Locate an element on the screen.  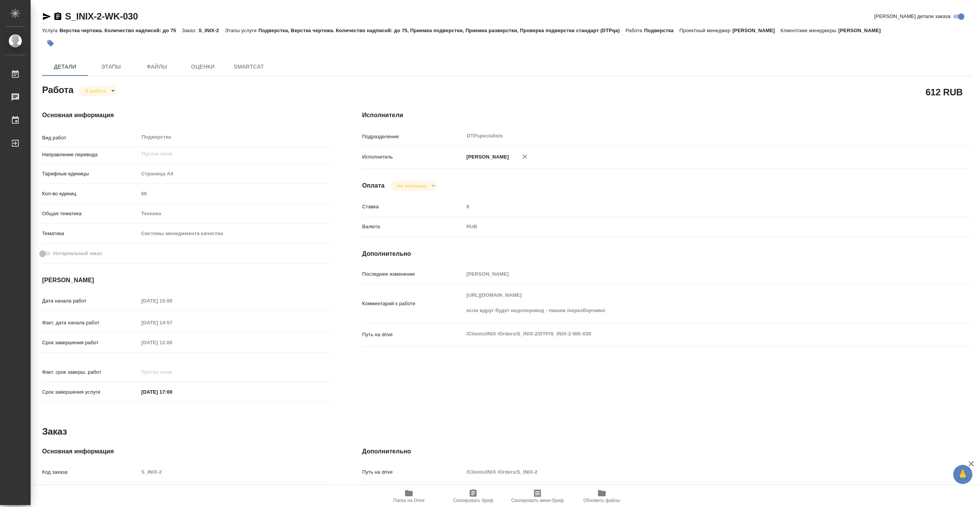
h2: Заказ is located at coordinates (54, 432).